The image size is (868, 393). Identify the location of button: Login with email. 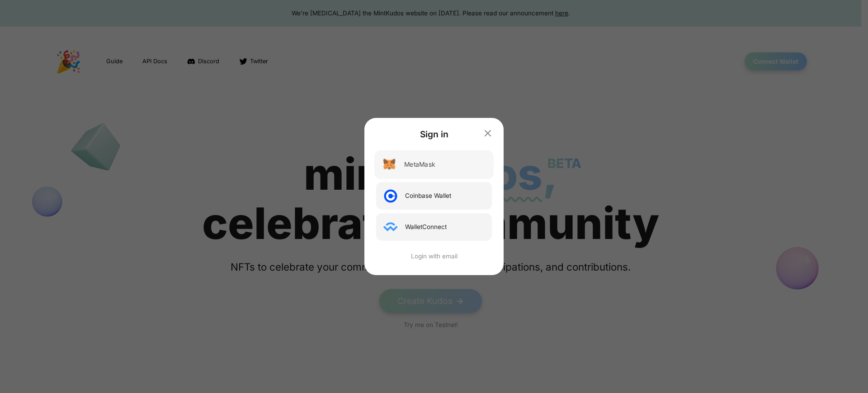
(434, 256).